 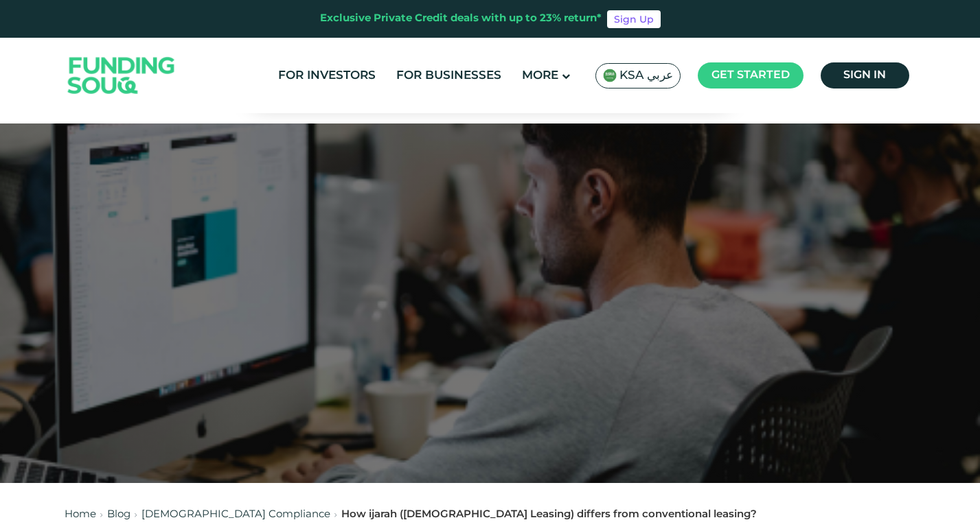 What do you see at coordinates (540, 76) in the screenshot?
I see `span: More` at bounding box center [540, 76].